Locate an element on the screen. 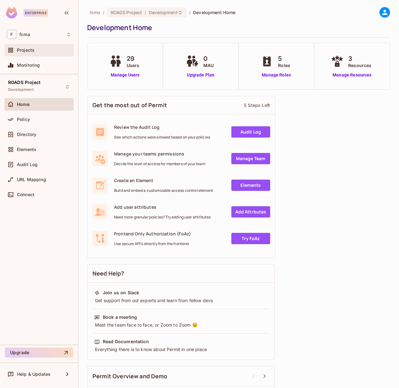 The width and height of the screenshot is (399, 388). span: Resources is located at coordinates (360, 65).